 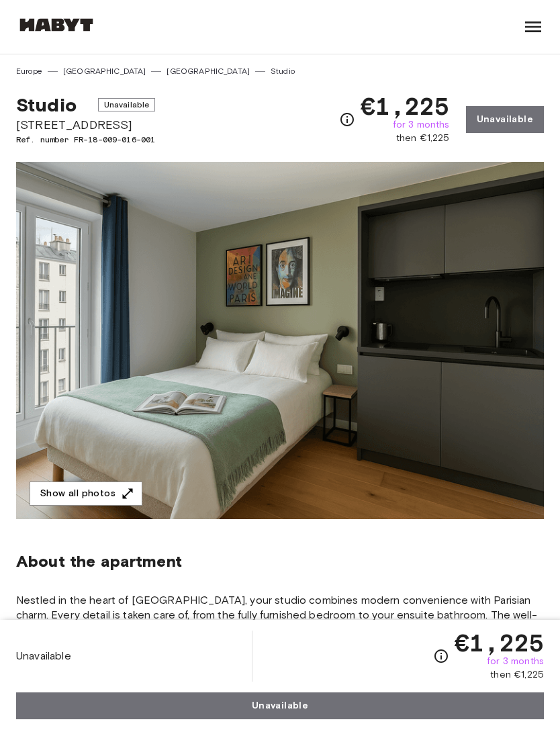 I want to click on img: Marketing picture of unit FR-18-009-016-001, so click(x=280, y=341).